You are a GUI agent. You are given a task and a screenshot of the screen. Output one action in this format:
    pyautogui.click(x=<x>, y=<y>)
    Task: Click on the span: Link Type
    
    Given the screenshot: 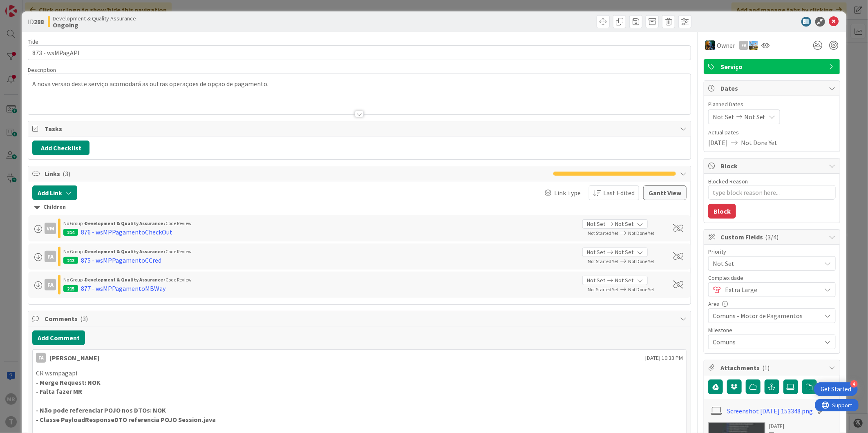 What is the action you would take?
    pyautogui.click(x=567, y=193)
    